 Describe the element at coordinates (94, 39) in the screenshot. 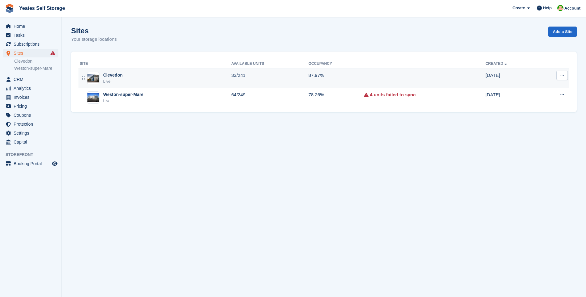

I see `p: Your storage locations` at that location.